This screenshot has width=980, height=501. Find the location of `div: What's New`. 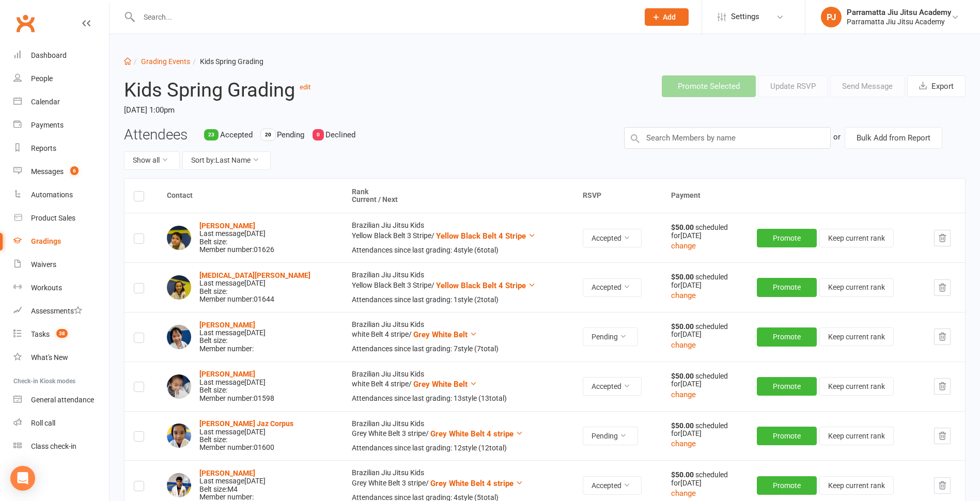

div: What's New is located at coordinates (50, 357).